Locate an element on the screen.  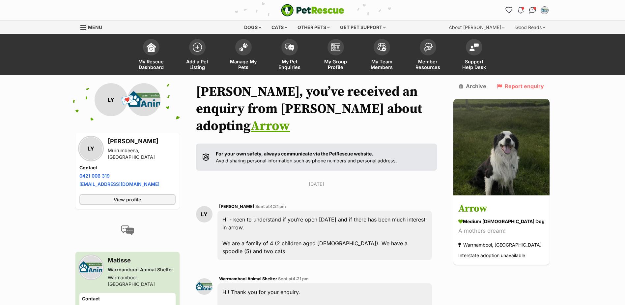
img: manage-my-pets-icon-02211641906a0b7f246fdf0571729dbe1e7629f14944591b6c1af311fb30b64b.svg is located at coordinates (244, 47).